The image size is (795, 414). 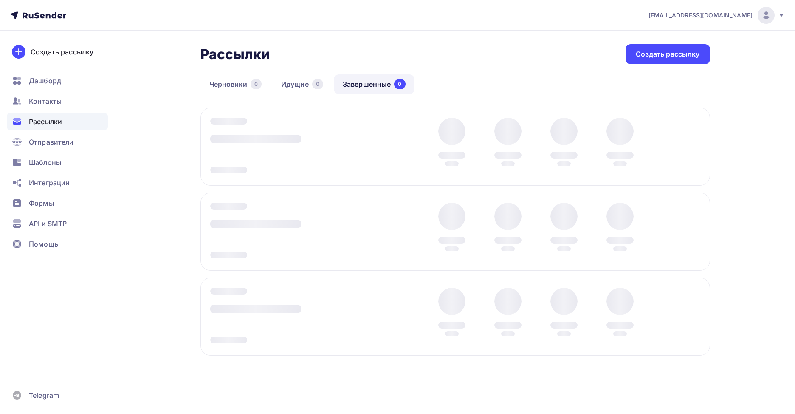 I want to click on a: Рассылки, so click(x=57, y=121).